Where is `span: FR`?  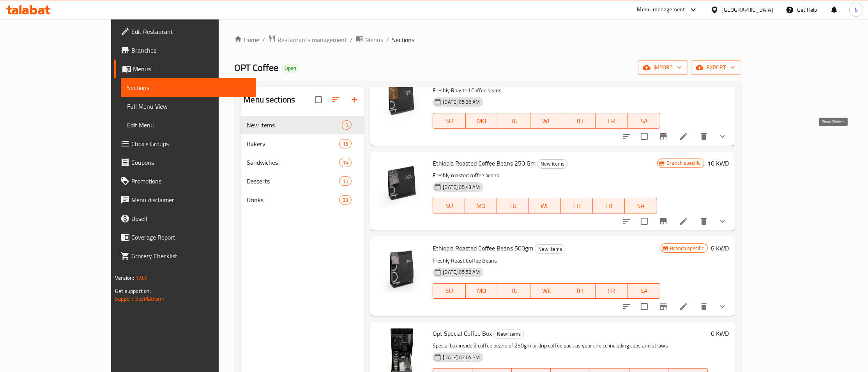 span: FR is located at coordinates (612, 120).